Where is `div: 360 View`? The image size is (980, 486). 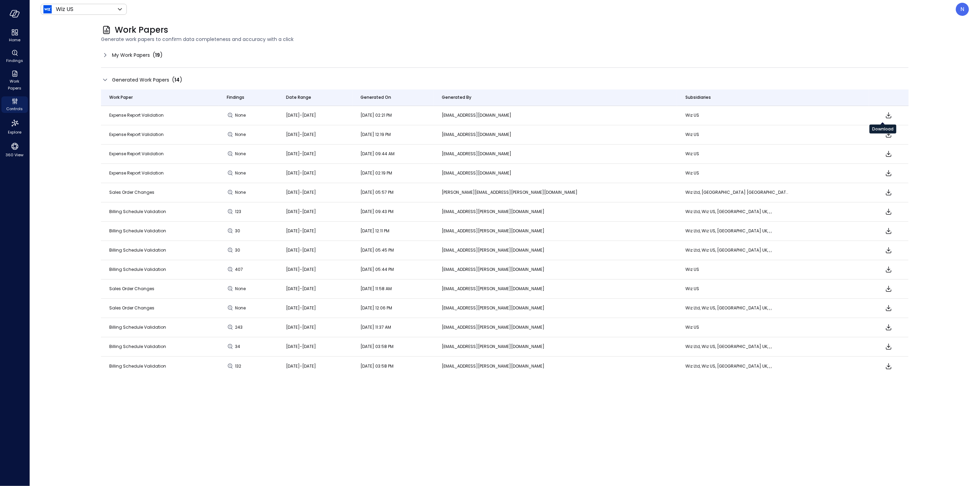 div: 360 View is located at coordinates (14, 150).